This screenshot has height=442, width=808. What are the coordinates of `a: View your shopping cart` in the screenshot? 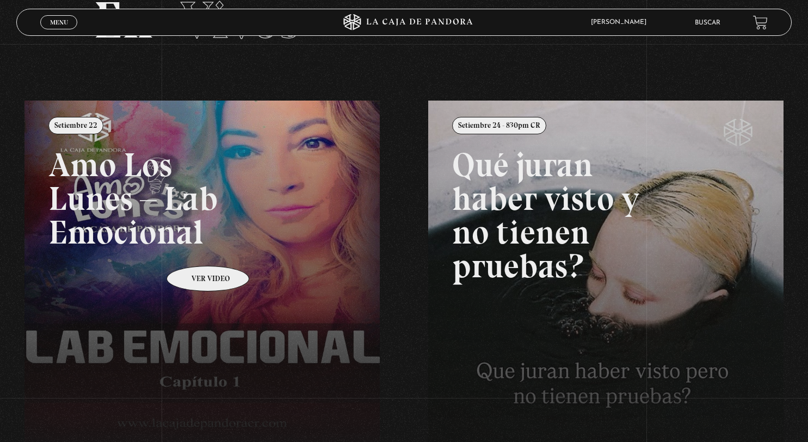 It's located at (760, 22).